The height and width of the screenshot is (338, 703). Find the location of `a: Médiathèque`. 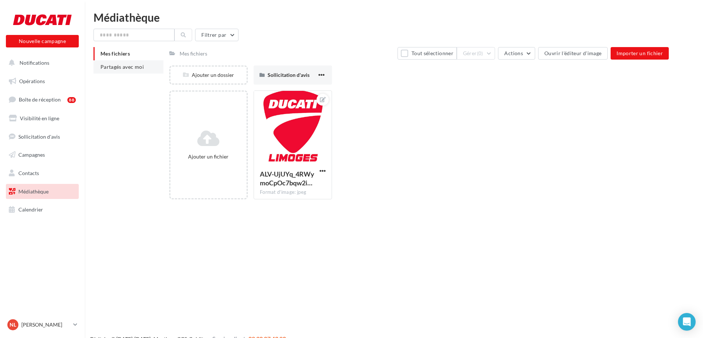

a: Médiathèque is located at coordinates (42, 192).